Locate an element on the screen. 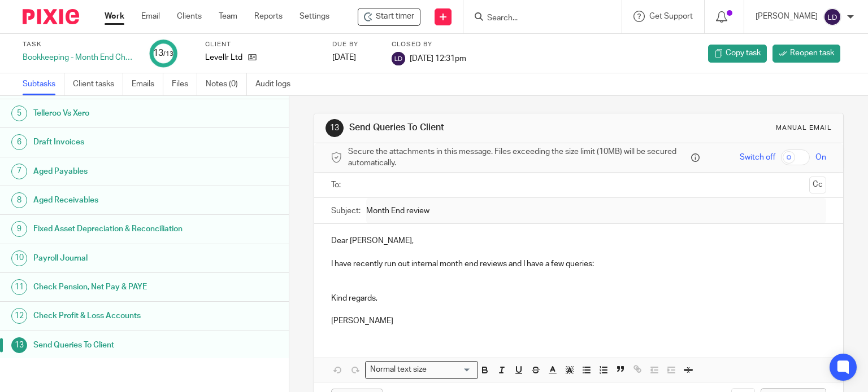  h1: Aged Receivables is located at coordinates (115, 201).